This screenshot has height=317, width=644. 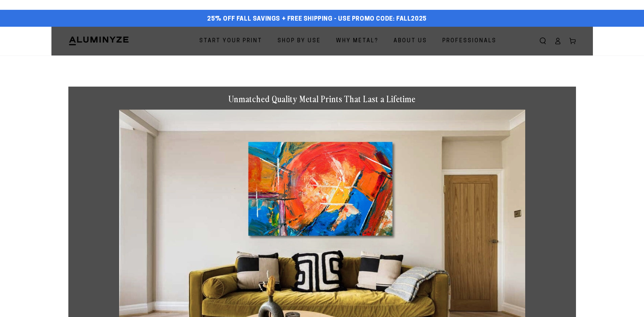 I want to click on a: About Us, so click(x=410, y=41).